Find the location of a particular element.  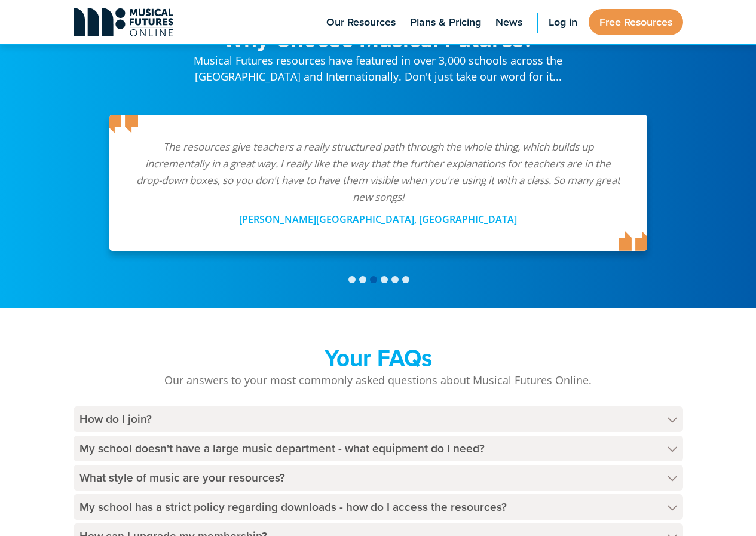

h2: Your FAQs is located at coordinates (378, 358).